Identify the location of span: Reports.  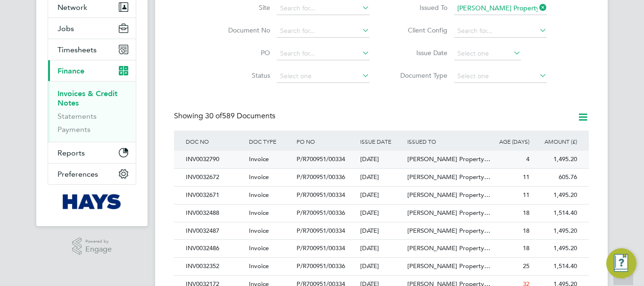
(71, 153).